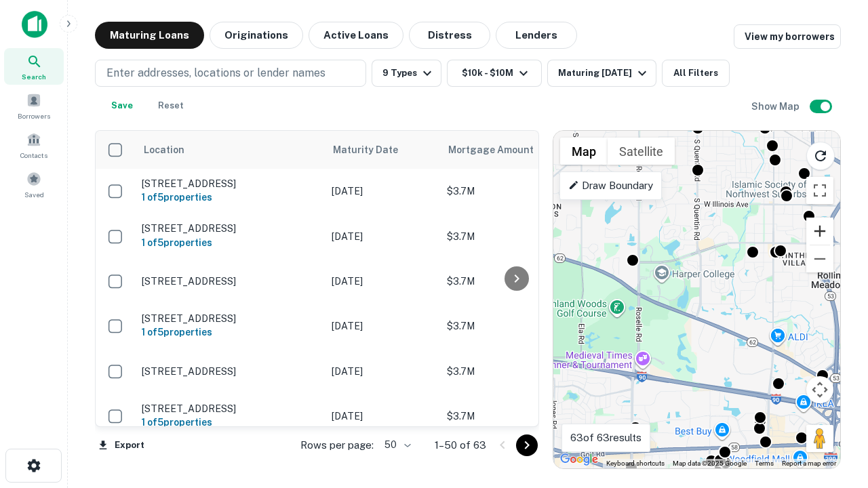 The image size is (868, 488). I want to click on button: Show street map, so click(583, 151).